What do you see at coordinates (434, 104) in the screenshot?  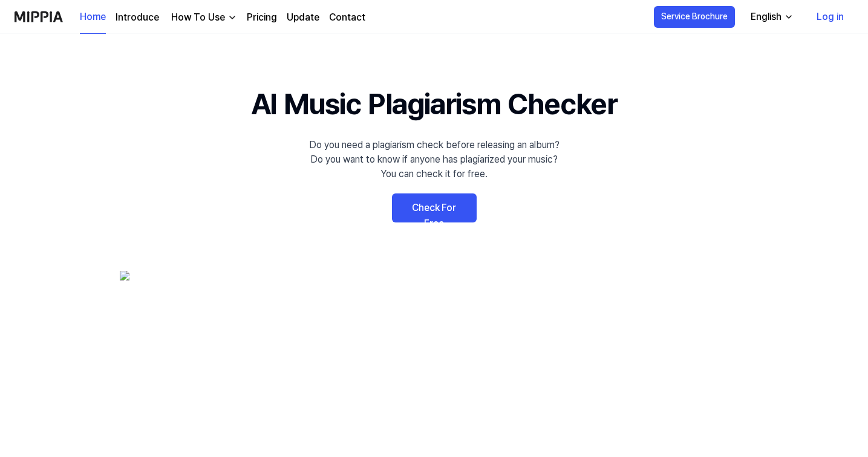 I see `h1: AI Music Plagiarism Checker` at bounding box center [434, 104].